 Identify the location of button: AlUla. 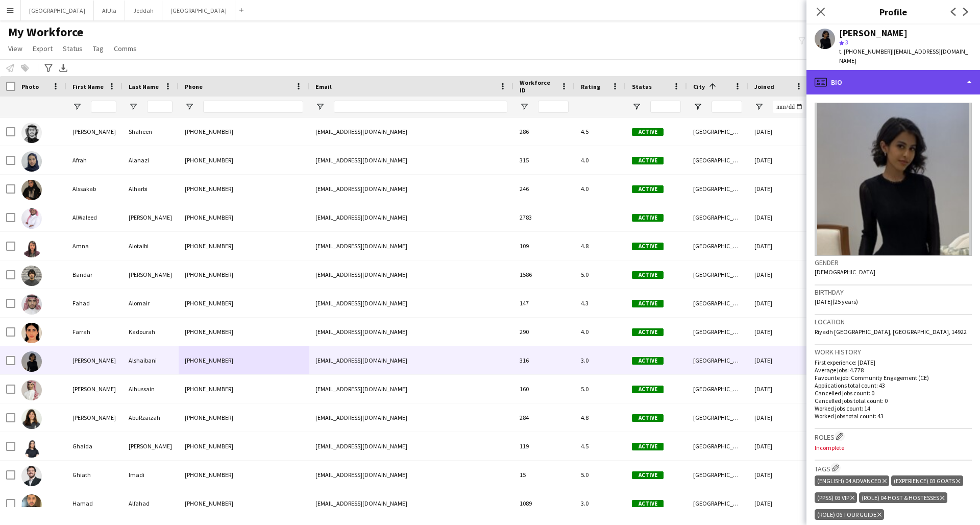
(109, 10).